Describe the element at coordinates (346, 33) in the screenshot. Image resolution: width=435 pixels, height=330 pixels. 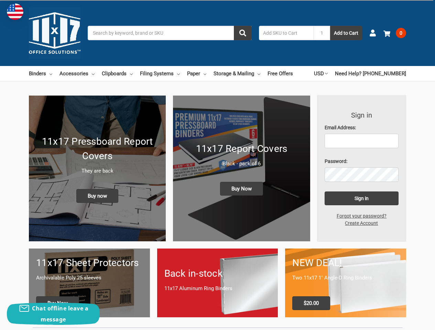
I see `button: Add to Cart` at that location.